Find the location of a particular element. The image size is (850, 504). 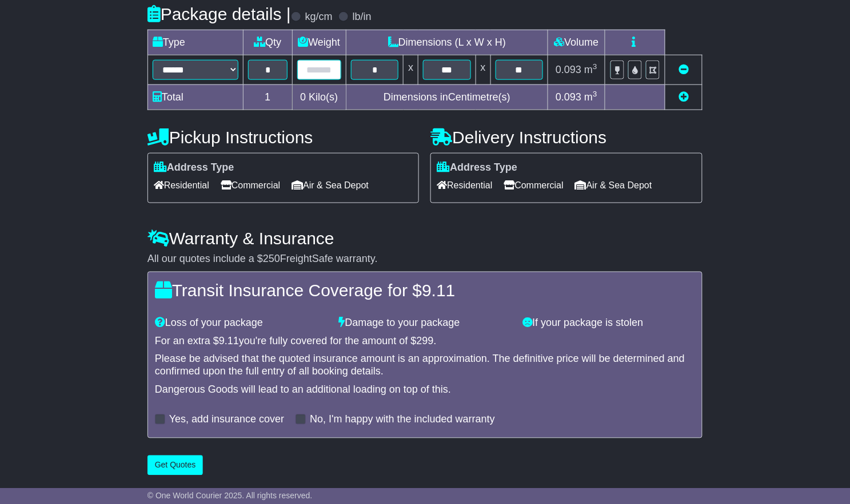

span: 0 is located at coordinates (303, 97).